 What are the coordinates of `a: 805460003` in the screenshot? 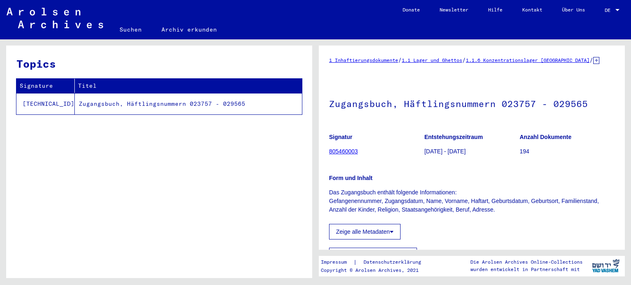 It's located at (343, 152).